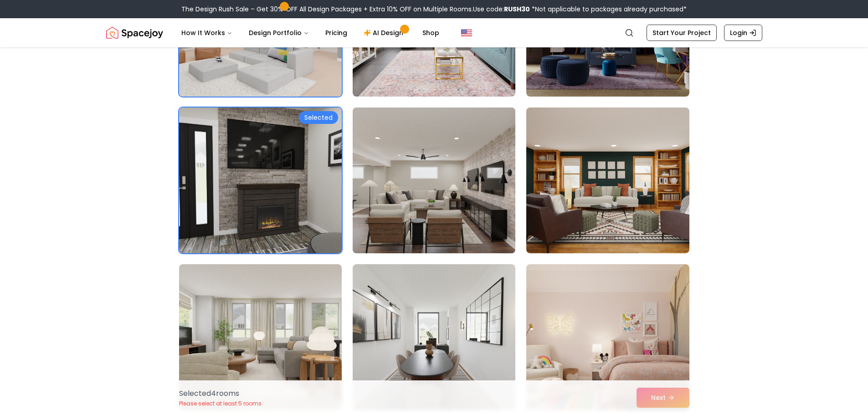 This screenshot has height=415, width=868. I want to click on img: Room room-24, so click(608, 337).